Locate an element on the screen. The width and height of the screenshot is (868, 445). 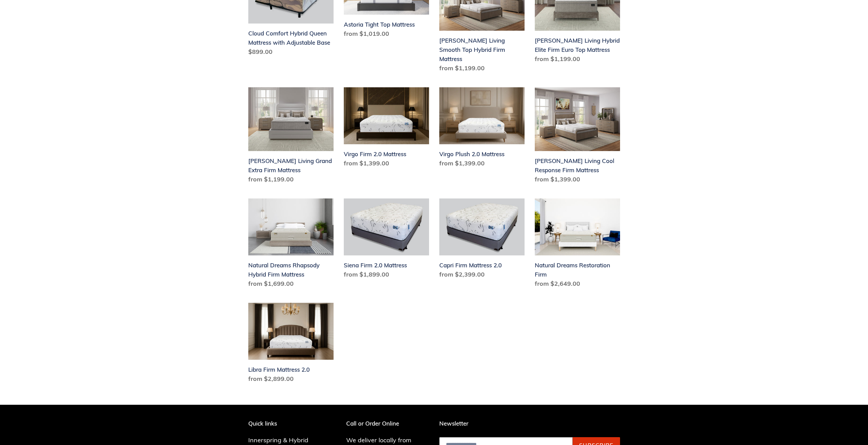
a: Natural Dreams Rhapsody Hybrid Firm Mattress is located at coordinates (291, 245).